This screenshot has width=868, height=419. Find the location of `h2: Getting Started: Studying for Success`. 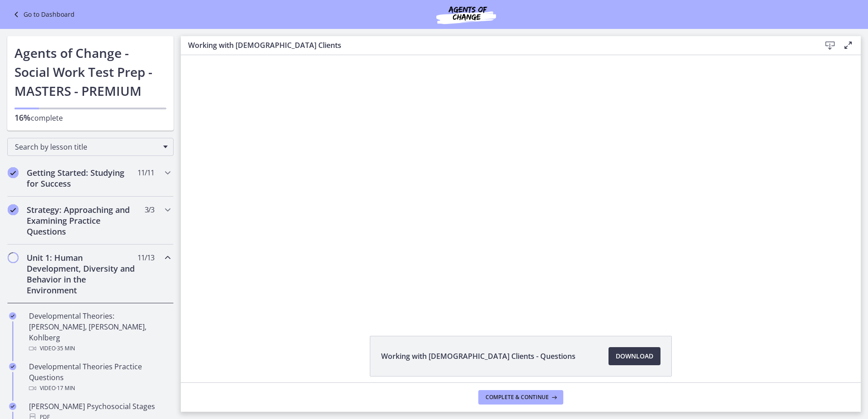

h2: Getting Started: Studying for Success is located at coordinates (82, 179).